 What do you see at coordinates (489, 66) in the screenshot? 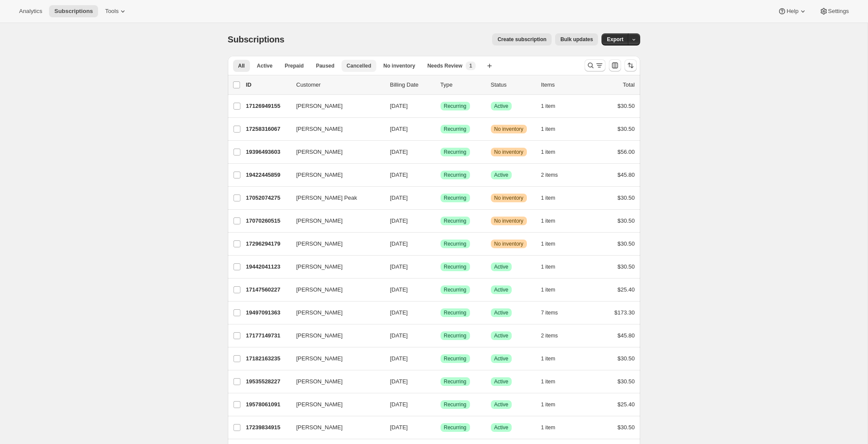
I see `button: Create new view` at bounding box center [489, 66].